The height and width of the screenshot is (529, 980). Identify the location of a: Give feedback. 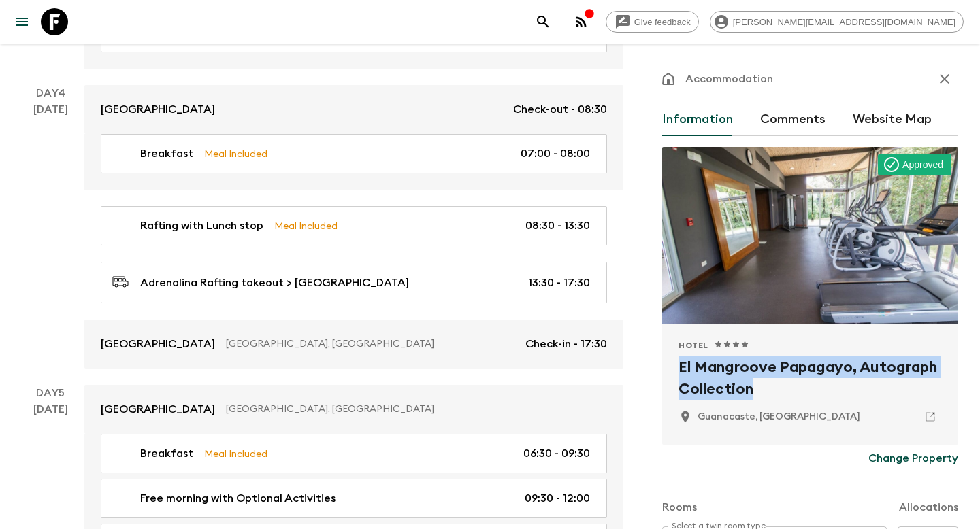
(652, 21).